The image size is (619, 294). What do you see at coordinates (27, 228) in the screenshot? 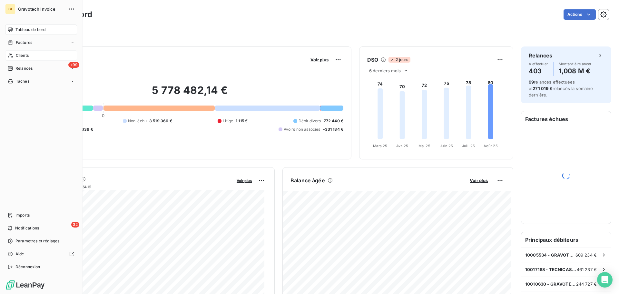
I see `span: Notifications` at bounding box center [27, 228].